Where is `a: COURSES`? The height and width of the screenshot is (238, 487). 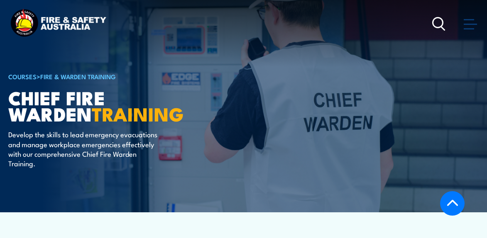
a: COURSES is located at coordinates (22, 76).